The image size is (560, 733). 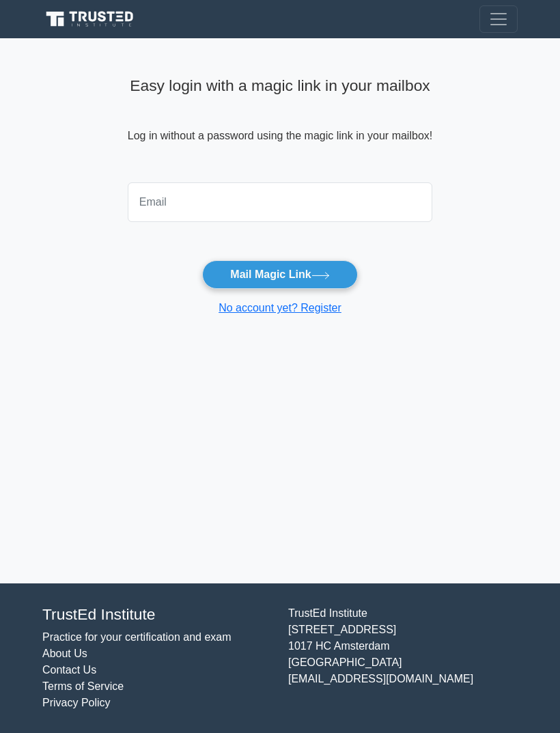 What do you see at coordinates (280, 202) in the screenshot?
I see `input: Email` at bounding box center [280, 202].